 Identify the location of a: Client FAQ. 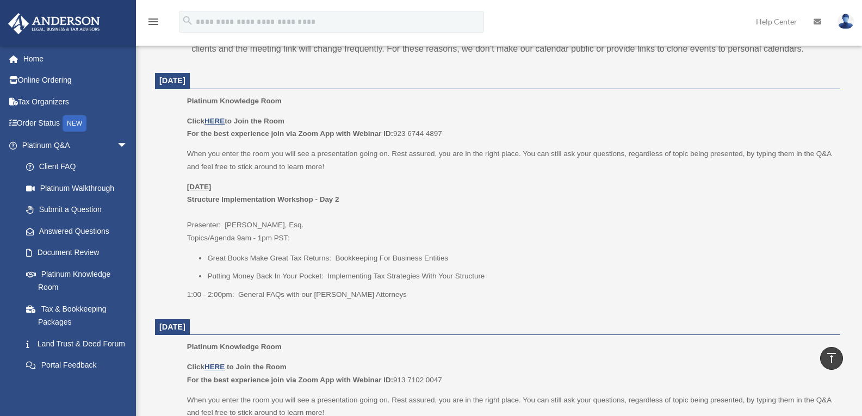
(79, 167).